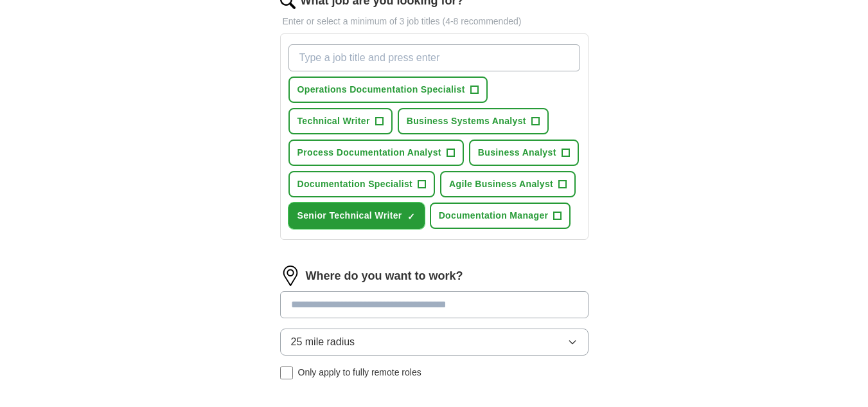 This screenshot has width=868, height=407. I want to click on button: Documentation Manager, so click(500, 215).